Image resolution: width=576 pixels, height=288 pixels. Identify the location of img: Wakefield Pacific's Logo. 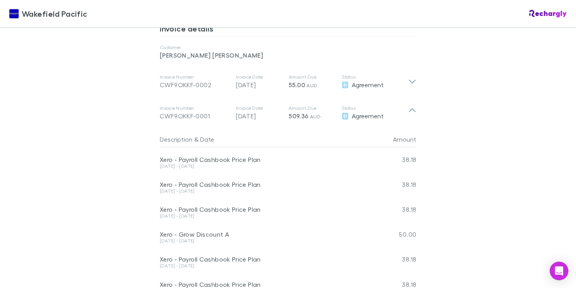
(14, 14).